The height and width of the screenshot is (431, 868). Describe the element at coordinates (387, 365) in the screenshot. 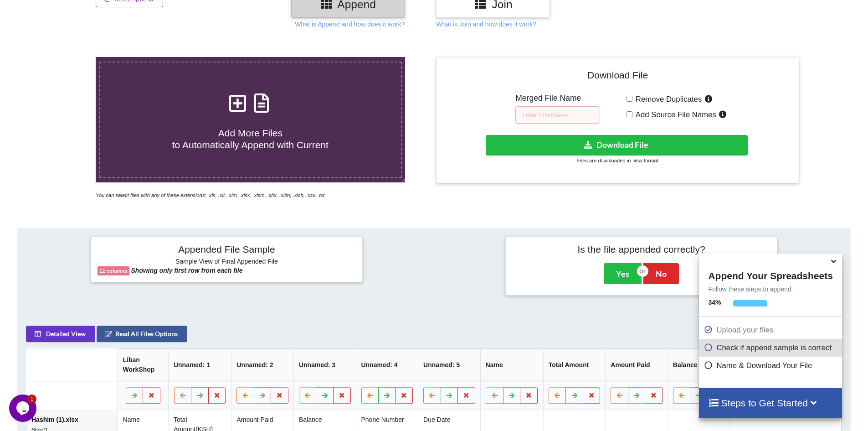

I see `th: Unnamed: 4` at that location.